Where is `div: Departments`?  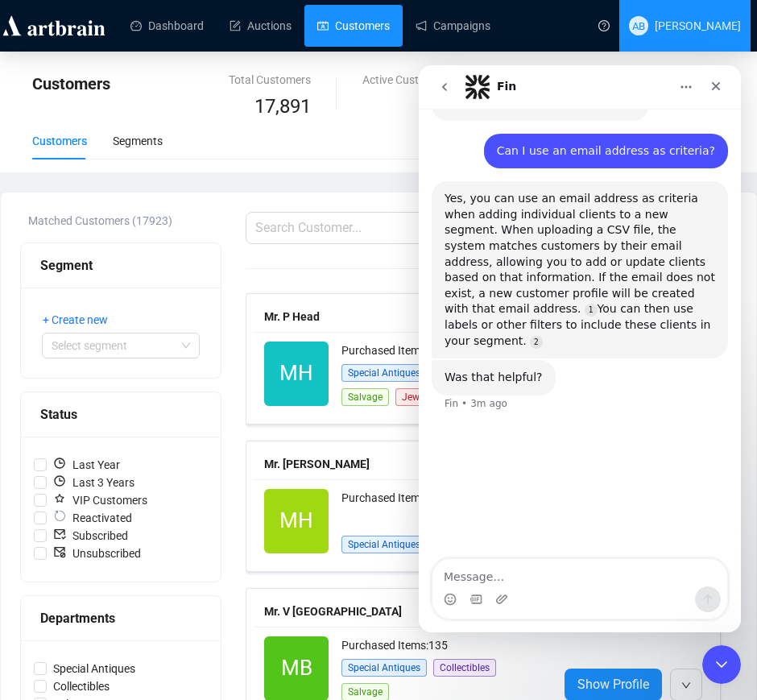
div: Departments is located at coordinates (121, 618).